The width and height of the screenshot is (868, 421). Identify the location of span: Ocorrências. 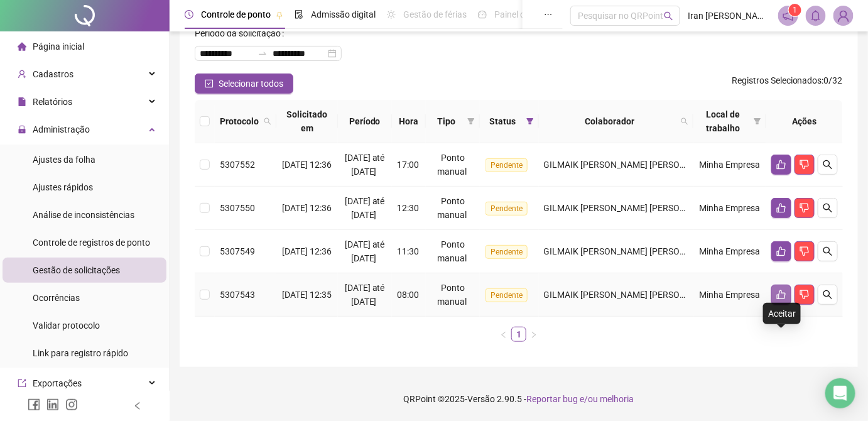
(56, 298).